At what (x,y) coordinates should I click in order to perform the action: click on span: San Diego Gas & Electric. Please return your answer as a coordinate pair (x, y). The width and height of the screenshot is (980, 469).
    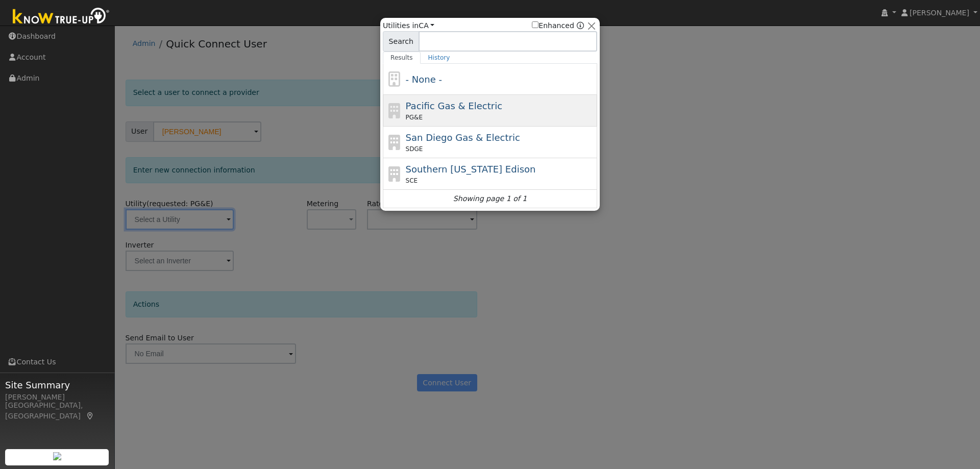
    Looking at the image, I should click on (463, 138).